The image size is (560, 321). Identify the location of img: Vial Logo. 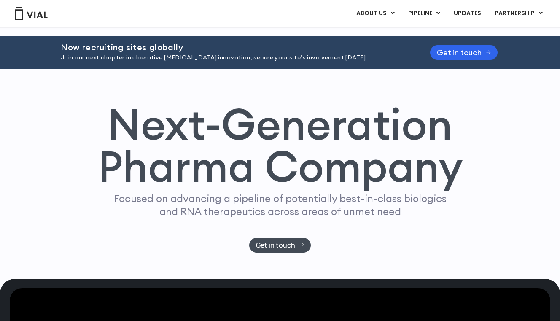
(31, 14).